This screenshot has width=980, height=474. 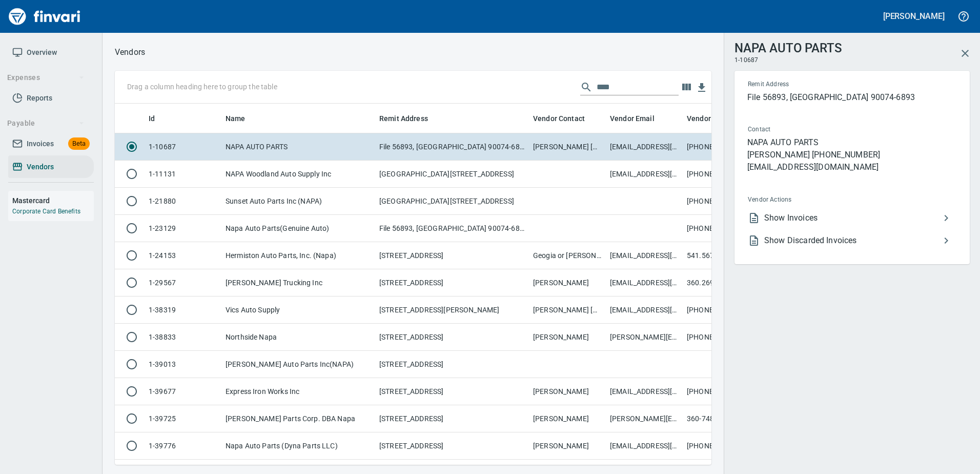 What do you see at coordinates (46, 77) in the screenshot?
I see `button: Expenses` at bounding box center [46, 77].